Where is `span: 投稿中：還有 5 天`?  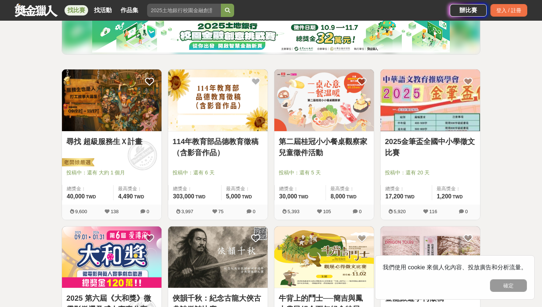
span: 投稿中：還有 5 天 is located at coordinates (324, 172).